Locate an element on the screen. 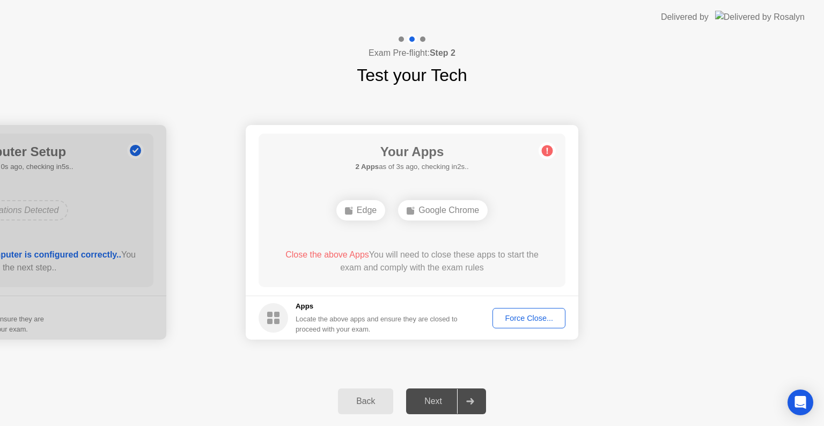 Image resolution: width=824 pixels, height=426 pixels. button: Back is located at coordinates (365, 401).